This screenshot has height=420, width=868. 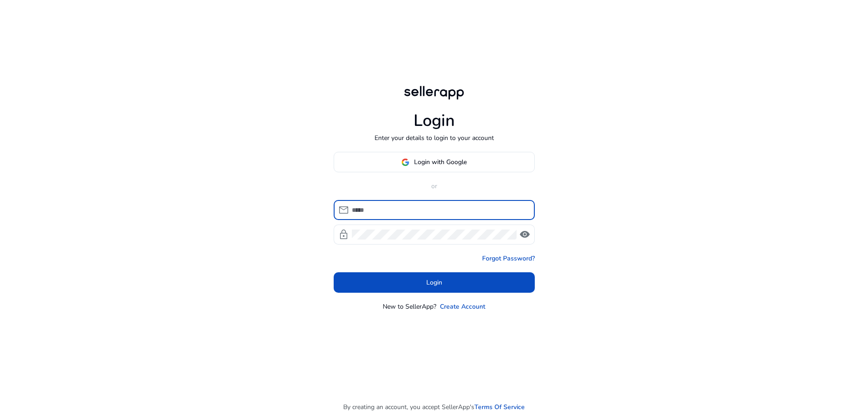 What do you see at coordinates (434, 162) in the screenshot?
I see `button: Login with Google` at bounding box center [434, 162].